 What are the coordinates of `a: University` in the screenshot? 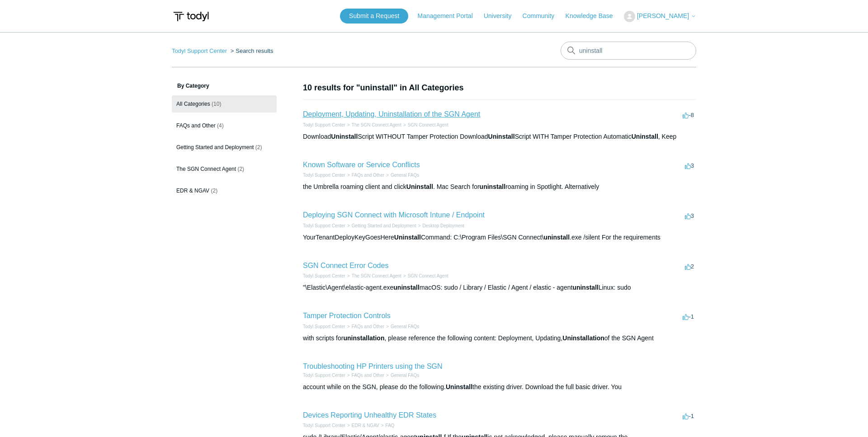 It's located at (502, 16).